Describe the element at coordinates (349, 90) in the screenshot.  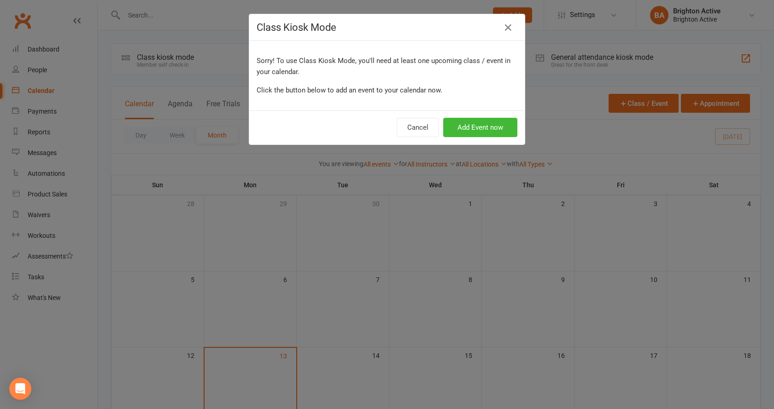
I see `span: Click the button below to add an event to your calendar now.` at that location.